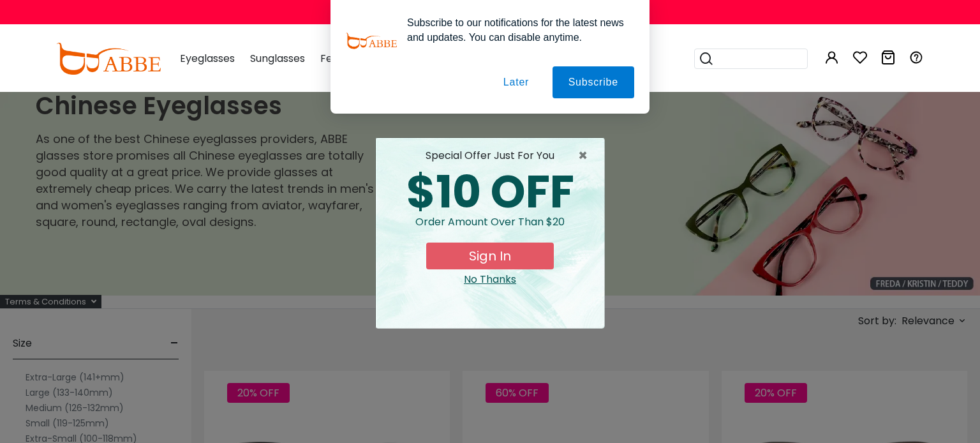  I want to click on button: Later, so click(516, 83).